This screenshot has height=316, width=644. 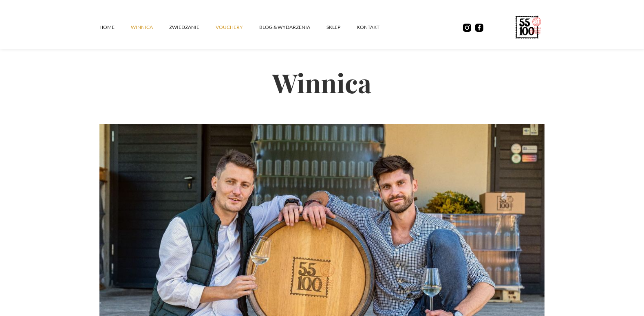 I want to click on a: Blog & Wydarzenia, so click(x=293, y=27).